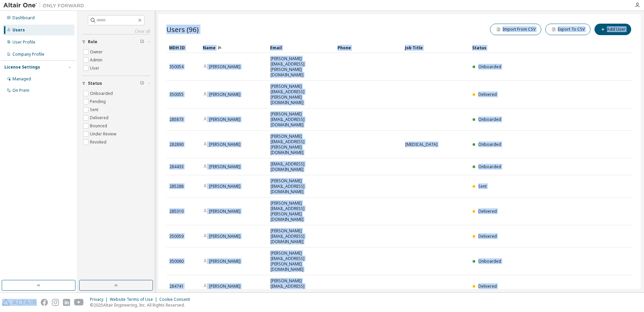 Image resolution: width=644 pixels, height=312 pixels. Describe the element at coordinates (482, 186) in the screenshot. I see `span: Sent` at that location.